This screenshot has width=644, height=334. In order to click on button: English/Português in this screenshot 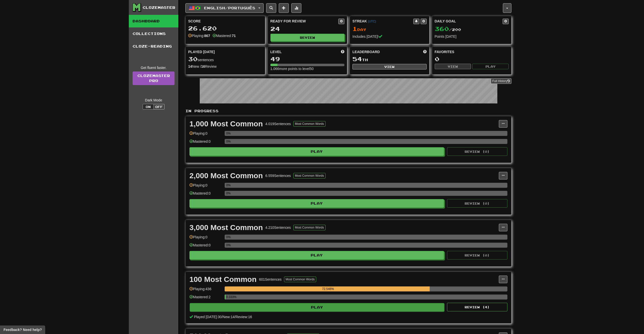, I will do `click(224, 8)`.